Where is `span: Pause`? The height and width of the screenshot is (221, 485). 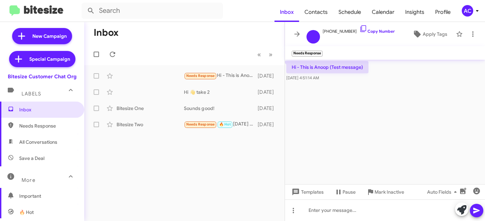 span: Pause is located at coordinates (349, 192).